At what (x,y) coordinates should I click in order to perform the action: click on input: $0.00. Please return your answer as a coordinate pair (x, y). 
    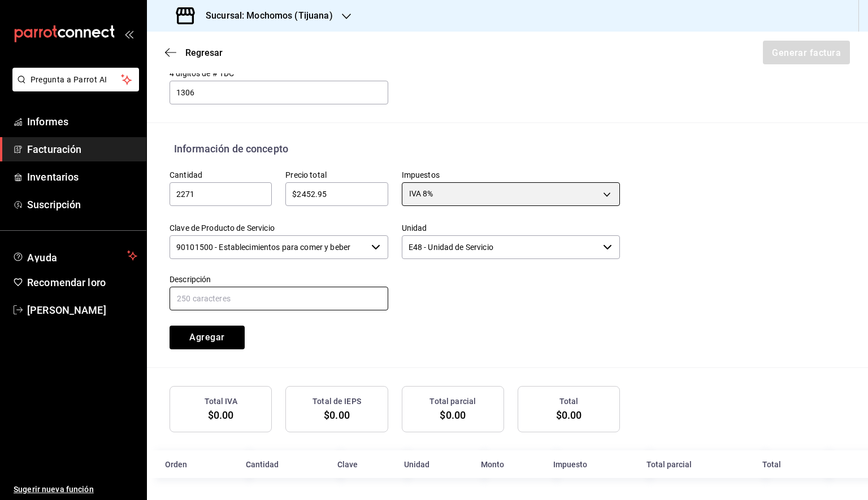
    Looking at the image, I should click on (336, 194).